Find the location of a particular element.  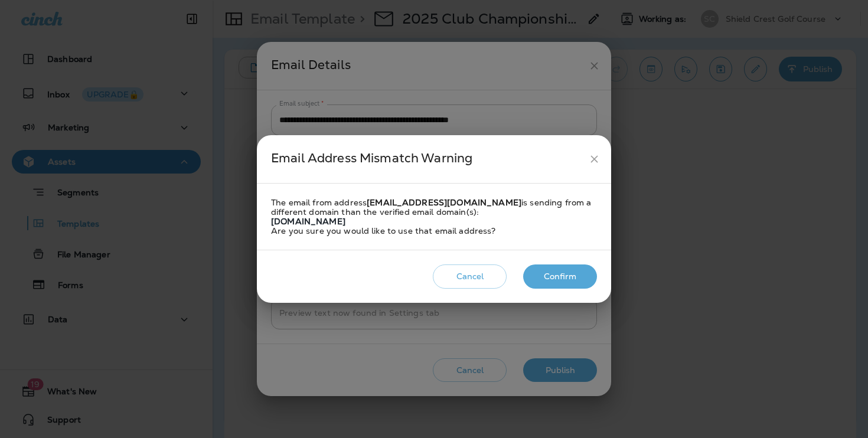

div: The email from address is sending from a different domain than the verified email domain(s): Are ... is located at coordinates (434, 217).